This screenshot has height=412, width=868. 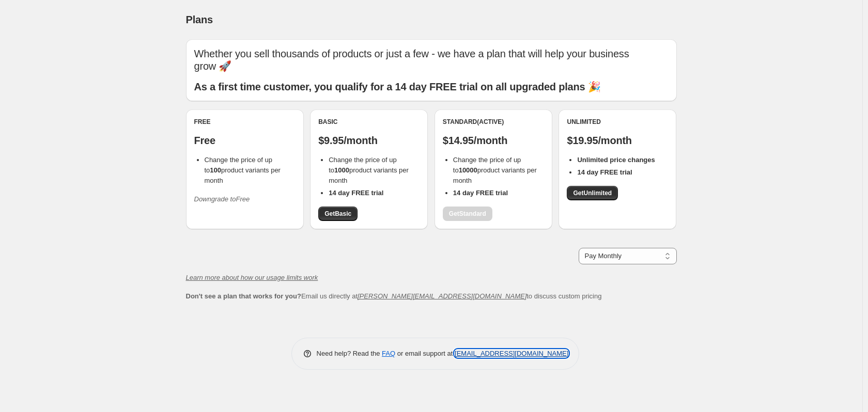 I want to click on b: Unlimited price changes, so click(x=616, y=159).